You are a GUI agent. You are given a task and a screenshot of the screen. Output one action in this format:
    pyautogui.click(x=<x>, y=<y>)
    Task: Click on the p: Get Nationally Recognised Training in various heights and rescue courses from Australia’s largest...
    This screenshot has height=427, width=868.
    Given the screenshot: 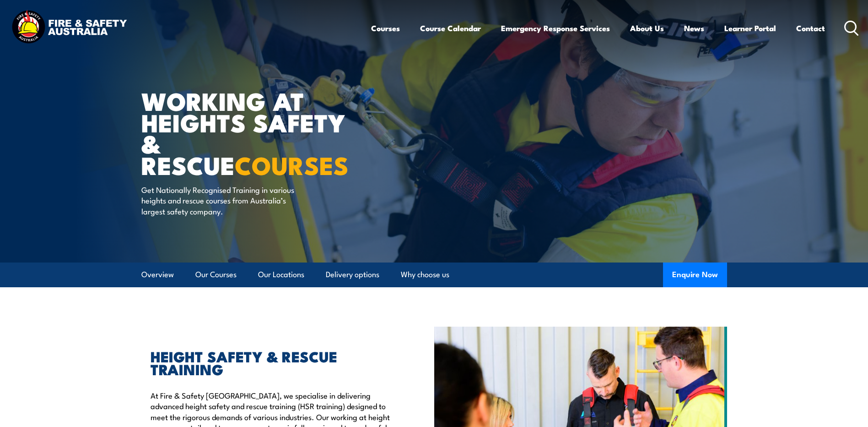 What is the action you would take?
    pyautogui.click(x=225, y=200)
    